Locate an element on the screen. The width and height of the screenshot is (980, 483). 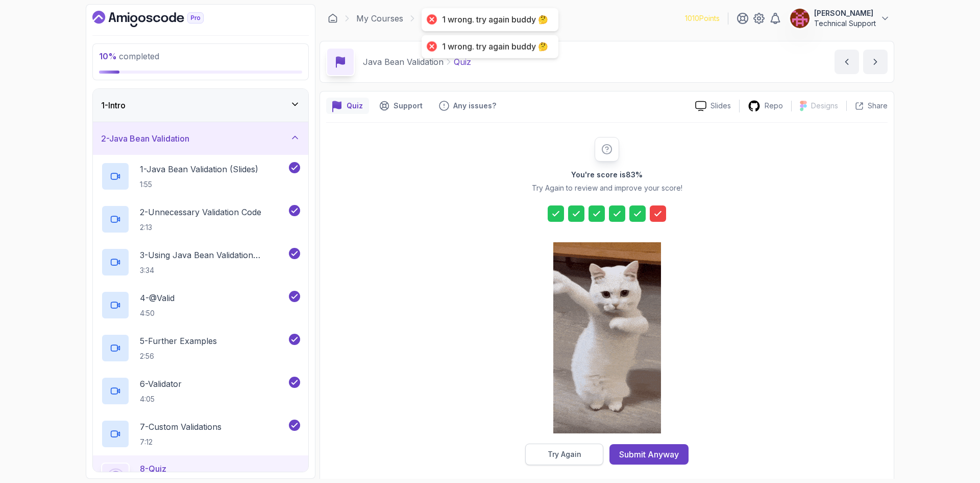
button: Share is located at coordinates (866, 106).